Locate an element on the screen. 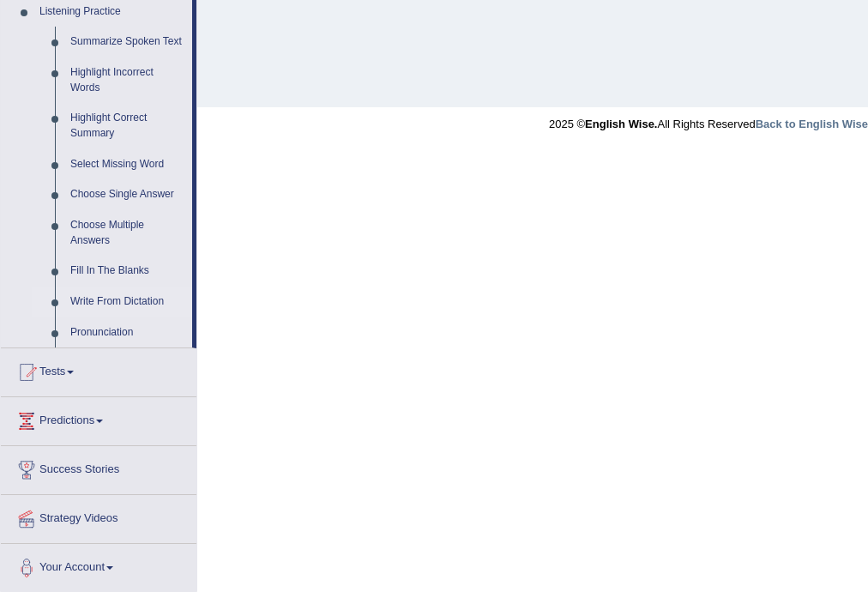  a: Summarize Spoken Text is located at coordinates (126, 42).